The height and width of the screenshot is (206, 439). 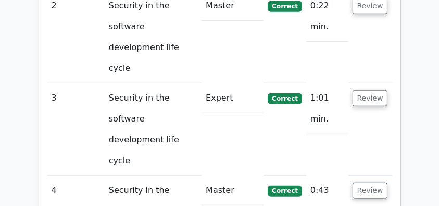 What do you see at coordinates (153, 129) in the screenshot?
I see `td: Security in the software development life cycle` at bounding box center [153, 129].